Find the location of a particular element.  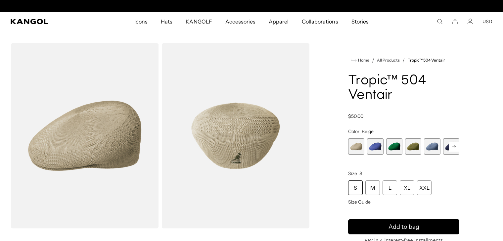

a: KANGOLF is located at coordinates (198, 21).